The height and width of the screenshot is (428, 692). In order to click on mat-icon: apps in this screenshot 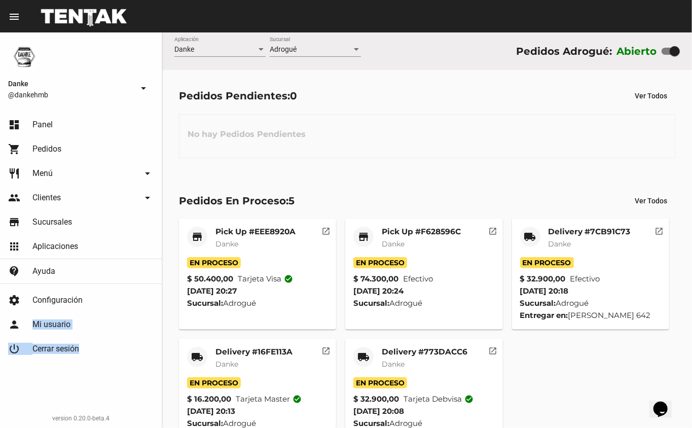, I will do `click(14, 247)`.